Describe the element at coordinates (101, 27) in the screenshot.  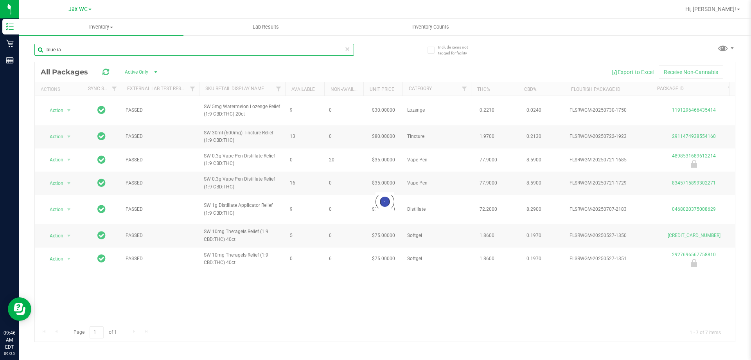
I see `a: Inventory` at that location.